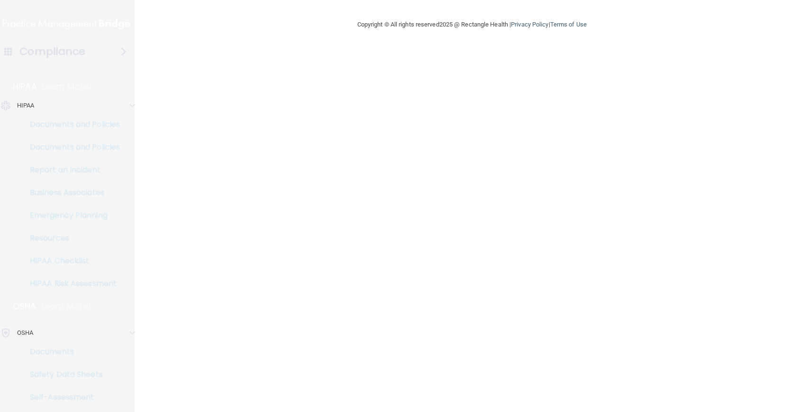 The image size is (809, 412). I want to click on p: HIPAA Risk Assessment, so click(71, 284).